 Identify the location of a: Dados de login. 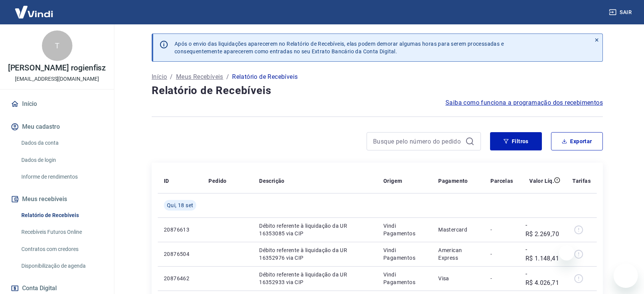
(61, 160).